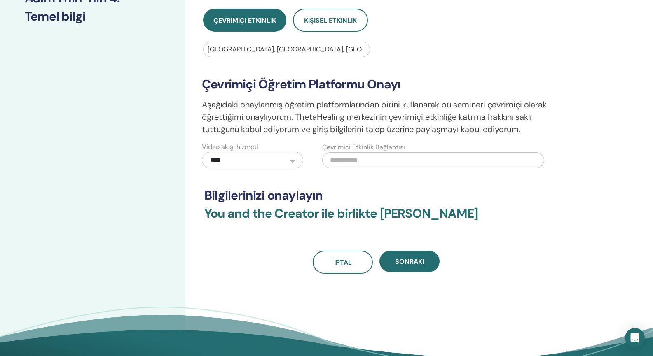 The width and height of the screenshot is (653, 356). What do you see at coordinates (376, 84) in the screenshot?
I see `h3: Çevrimiçi Öğretim Platformu Onayı` at bounding box center [376, 84].